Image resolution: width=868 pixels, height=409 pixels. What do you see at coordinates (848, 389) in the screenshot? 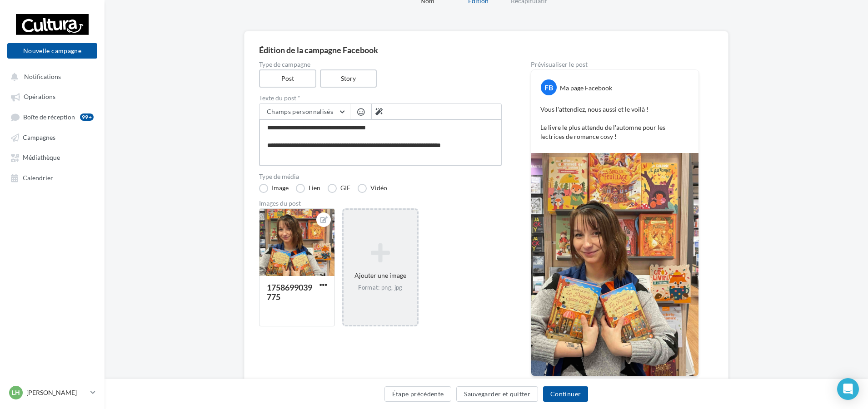
I see `div: Open Intercom Messenger` at bounding box center [848, 389].